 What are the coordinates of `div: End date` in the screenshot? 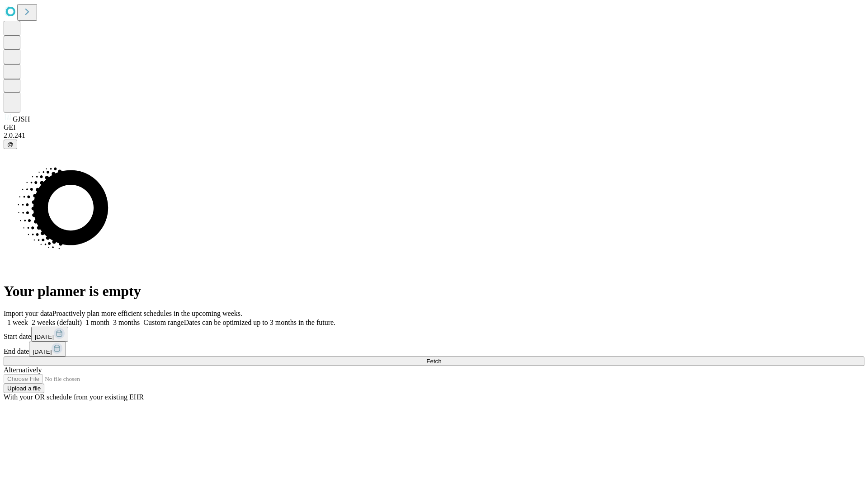 It's located at (434, 349).